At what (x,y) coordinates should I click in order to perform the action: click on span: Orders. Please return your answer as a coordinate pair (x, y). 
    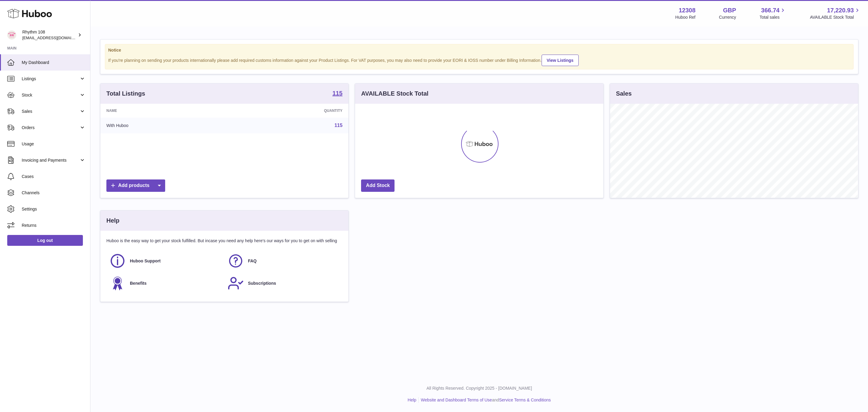
    Looking at the image, I should click on (50, 128).